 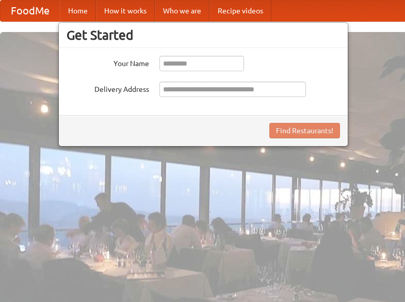 I want to click on button: Find Restaurants!, so click(x=305, y=131).